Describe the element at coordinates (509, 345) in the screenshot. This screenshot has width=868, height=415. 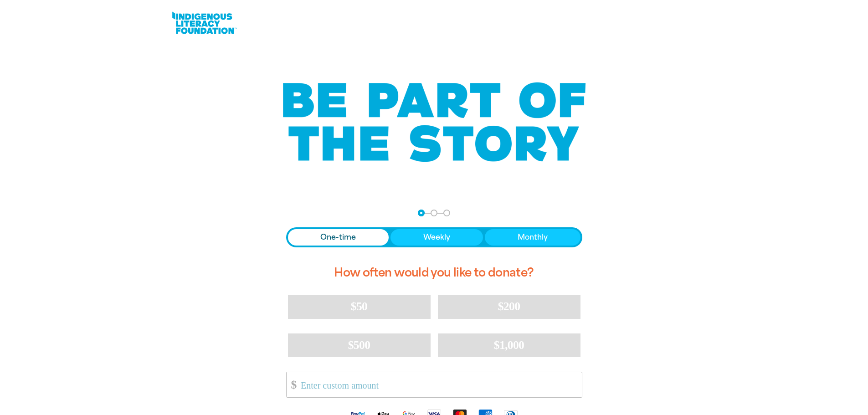
I see `span: $1,000` at that location.